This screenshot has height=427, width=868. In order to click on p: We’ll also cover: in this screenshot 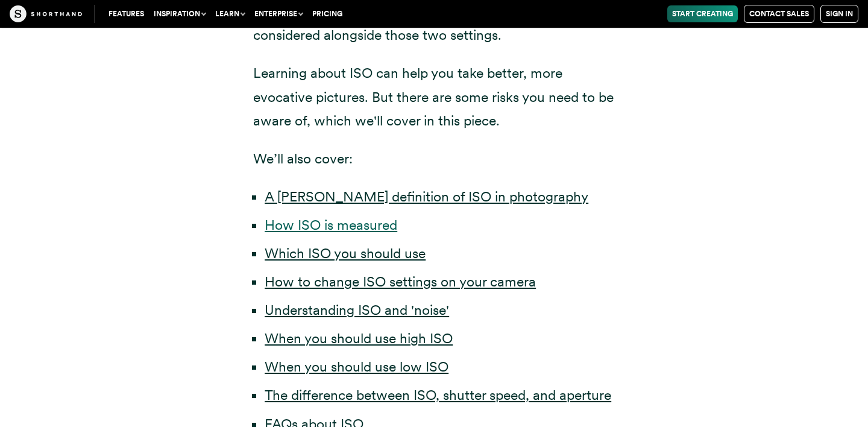, I will do `click(434, 159)`.